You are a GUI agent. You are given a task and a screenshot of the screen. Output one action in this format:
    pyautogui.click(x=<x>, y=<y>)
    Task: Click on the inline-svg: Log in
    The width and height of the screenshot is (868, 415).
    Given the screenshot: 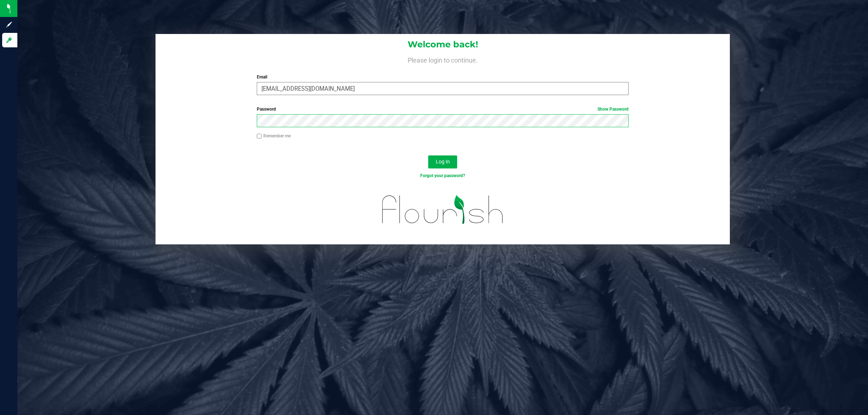 What is the action you would take?
    pyautogui.click(x=9, y=40)
    